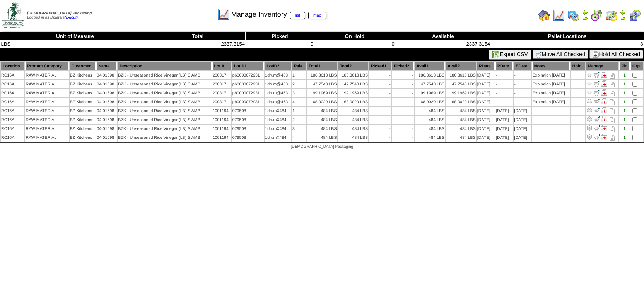 The image size is (644, 304). I want to click on button: Export CSV, so click(510, 54).